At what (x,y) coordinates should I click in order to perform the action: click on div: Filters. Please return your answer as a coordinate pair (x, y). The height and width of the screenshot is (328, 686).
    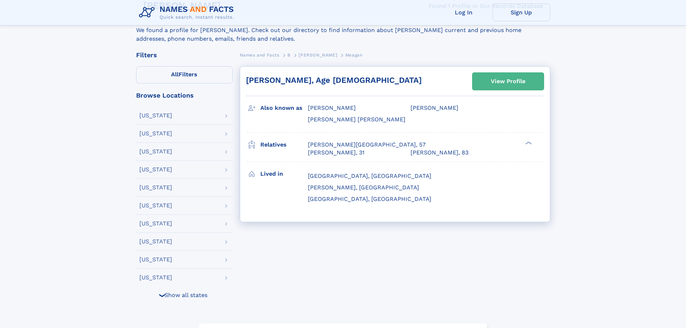
    Looking at the image, I should click on (184, 55).